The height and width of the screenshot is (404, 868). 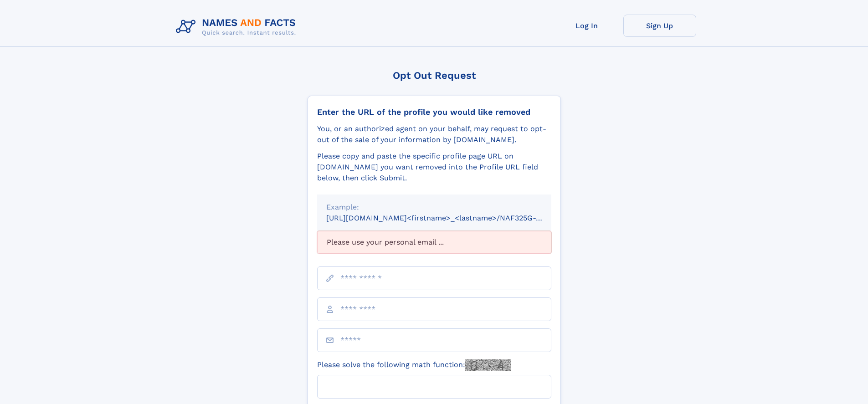 I want to click on a: Log In, so click(x=587, y=26).